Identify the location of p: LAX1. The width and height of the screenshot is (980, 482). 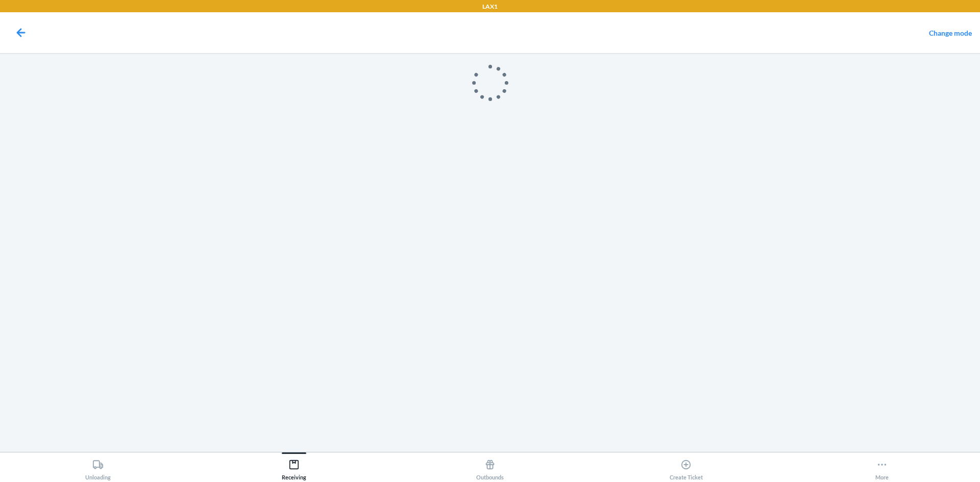
(490, 6).